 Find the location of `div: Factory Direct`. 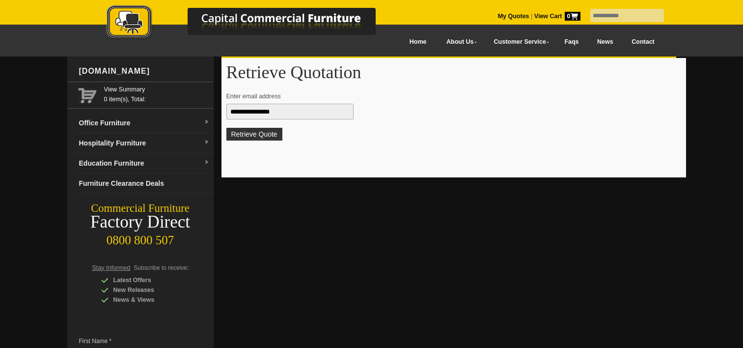

div: Factory Direct is located at coordinates (140, 222).